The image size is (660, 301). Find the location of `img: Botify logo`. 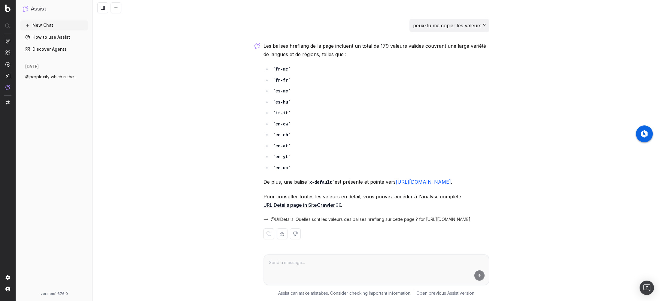

img: Botify logo is located at coordinates (8, 8).